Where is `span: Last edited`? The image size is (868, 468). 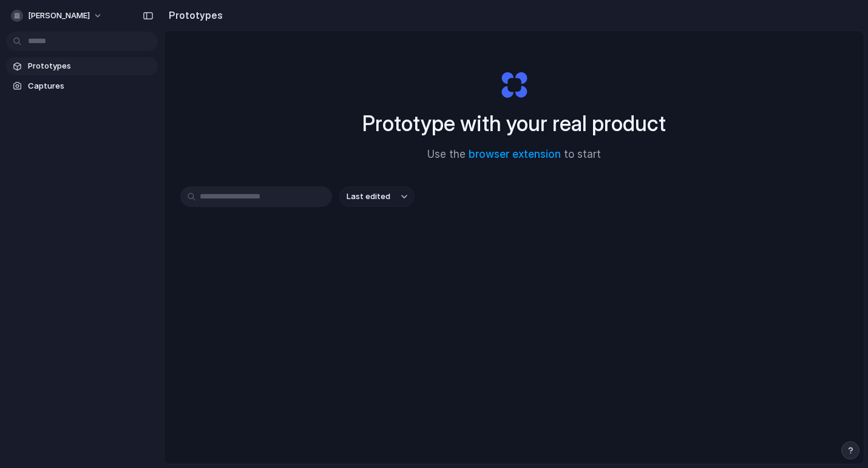
span: Last edited is located at coordinates (368, 197).